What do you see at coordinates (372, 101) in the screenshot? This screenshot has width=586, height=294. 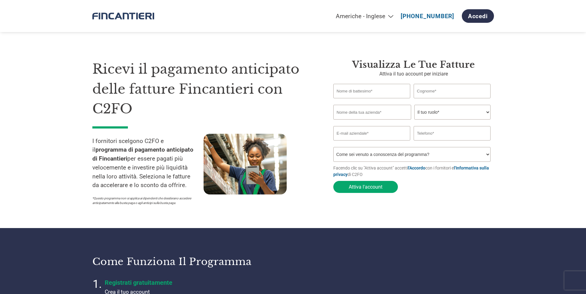 I see `div: Nome non valido o troppo lungo` at bounding box center [372, 101].